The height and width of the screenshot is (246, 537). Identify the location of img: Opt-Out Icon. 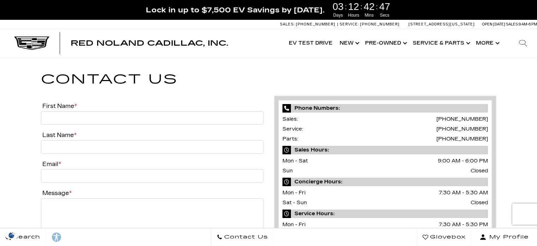
(12, 235).